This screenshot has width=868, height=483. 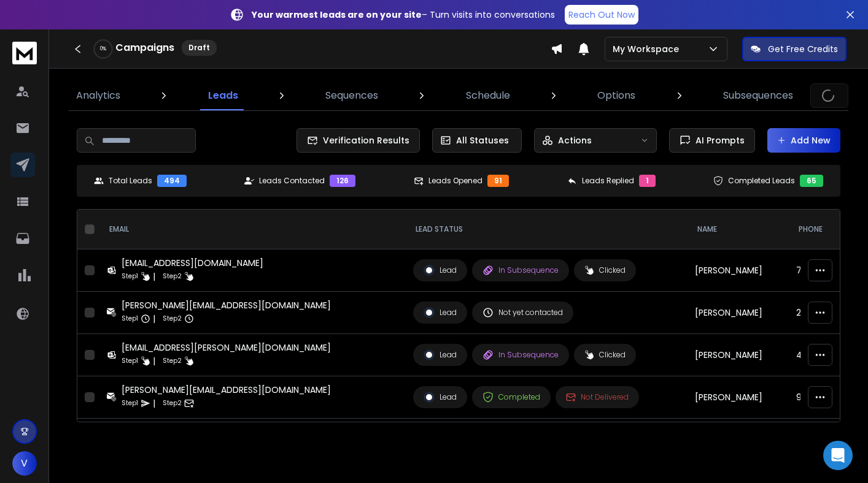 I want to click on button: Add New, so click(x=803, y=140).